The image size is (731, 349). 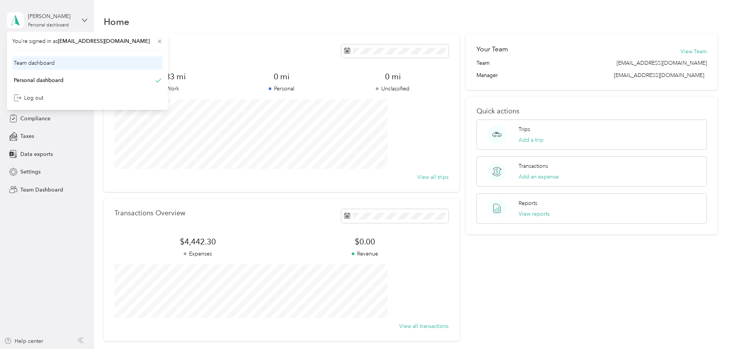 What do you see at coordinates (24, 341) in the screenshot?
I see `button: Help center` at bounding box center [24, 341].